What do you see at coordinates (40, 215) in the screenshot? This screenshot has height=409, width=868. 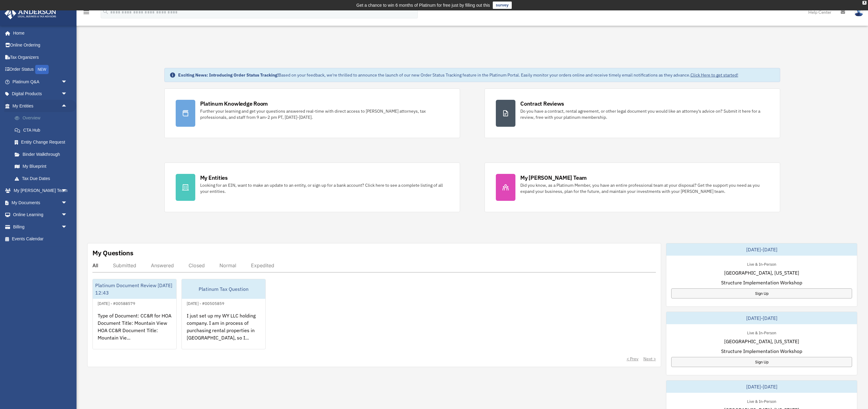 I see `a: Online Learningarrow_drop_down` at bounding box center [40, 215].